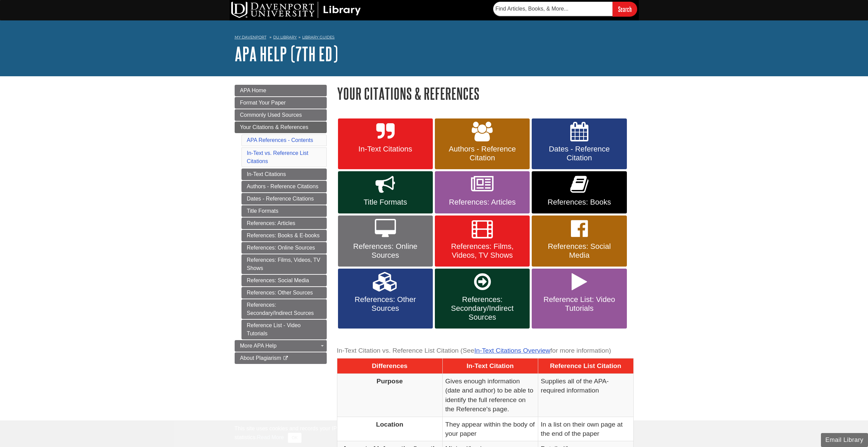 The width and height of the screenshot is (868, 447). I want to click on caption: In-Text Citation vs. Reference List Citation (See for more information), so click(485, 351).